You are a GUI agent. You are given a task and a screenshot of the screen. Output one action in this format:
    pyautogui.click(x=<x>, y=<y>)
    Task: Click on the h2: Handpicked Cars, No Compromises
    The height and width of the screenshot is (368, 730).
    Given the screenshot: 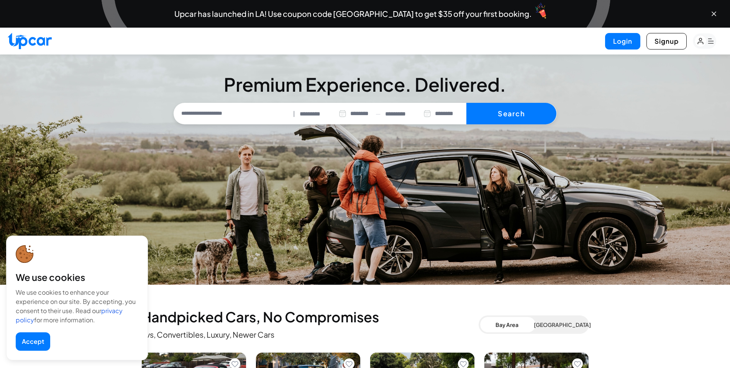 What is the action you would take?
    pyautogui.click(x=310, y=317)
    